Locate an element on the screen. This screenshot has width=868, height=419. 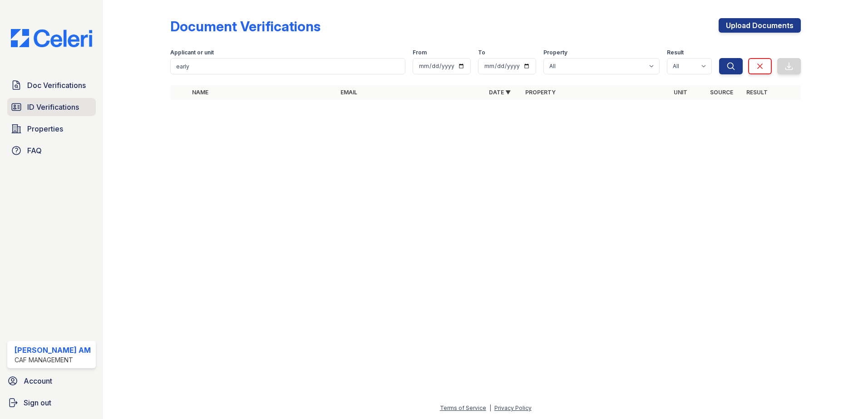
a: Name is located at coordinates (200, 92).